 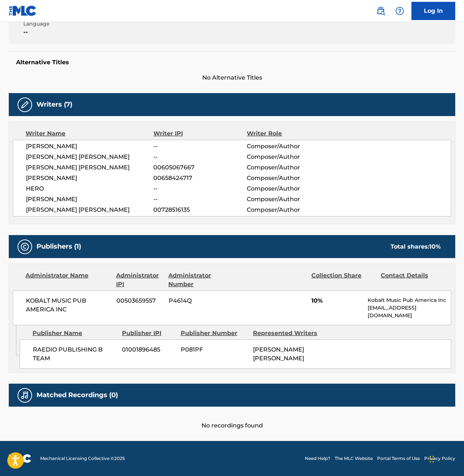 What do you see at coordinates (20, 458) in the screenshot?
I see `img: logo` at bounding box center [20, 458].